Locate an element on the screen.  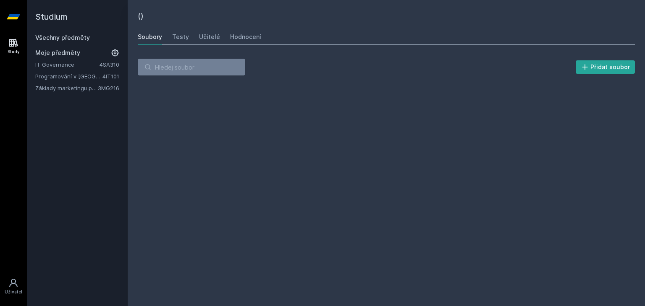
button: Přidat soubor is located at coordinates (605, 67).